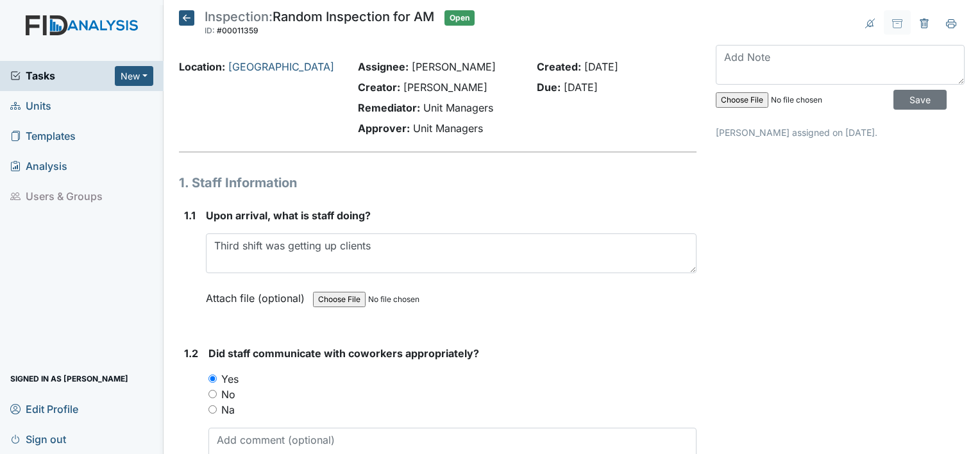 Image resolution: width=980 pixels, height=454 pixels. I want to click on input: Save, so click(920, 100).